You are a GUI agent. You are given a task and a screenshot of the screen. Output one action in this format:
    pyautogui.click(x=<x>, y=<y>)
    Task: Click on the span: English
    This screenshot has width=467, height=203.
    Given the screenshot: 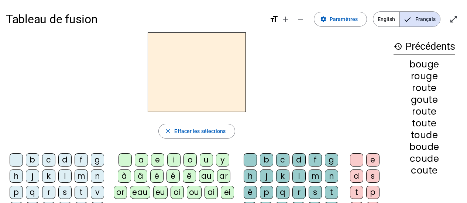 What is the action you would take?
    pyautogui.click(x=386, y=19)
    